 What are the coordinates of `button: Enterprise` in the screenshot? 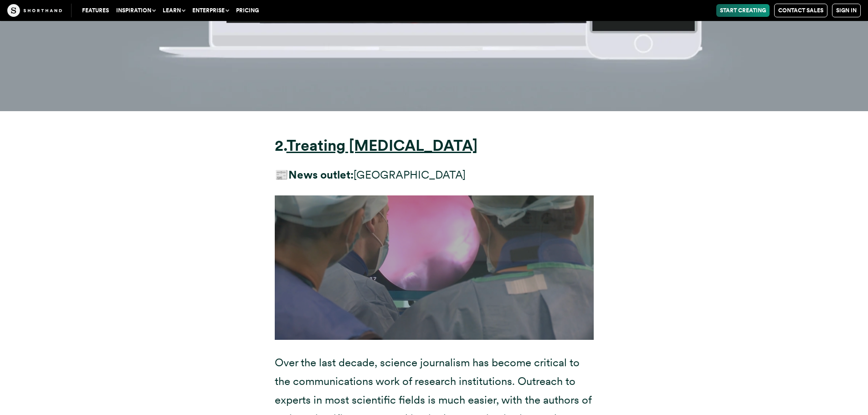 It's located at (211, 10).